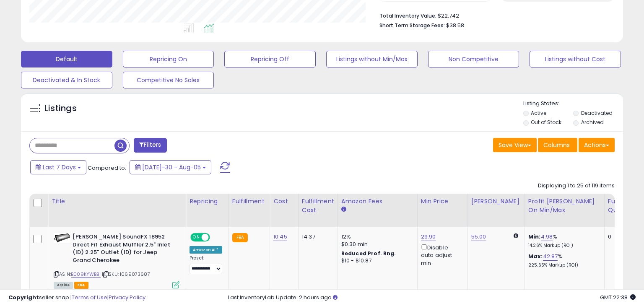  Describe the element at coordinates (564, 210) in the screenshot. I see `th: The percentage added to the cost of goods (COGS) that forms the calculator for Min & Max prices.` at that location.